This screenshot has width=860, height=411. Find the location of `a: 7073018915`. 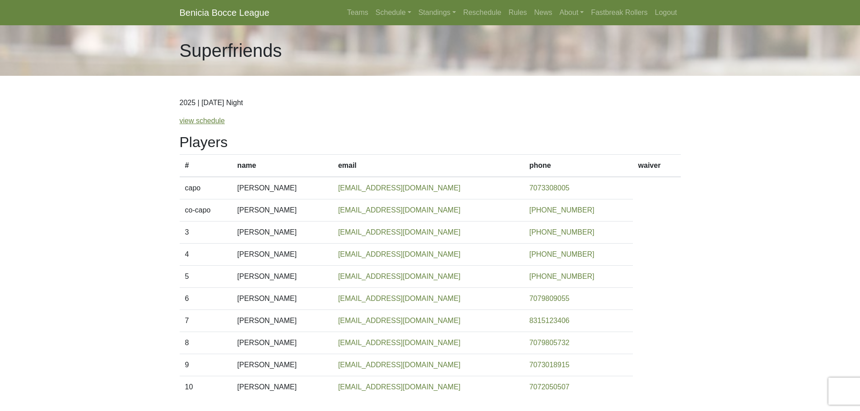

a: 7073018915 is located at coordinates (549, 365).